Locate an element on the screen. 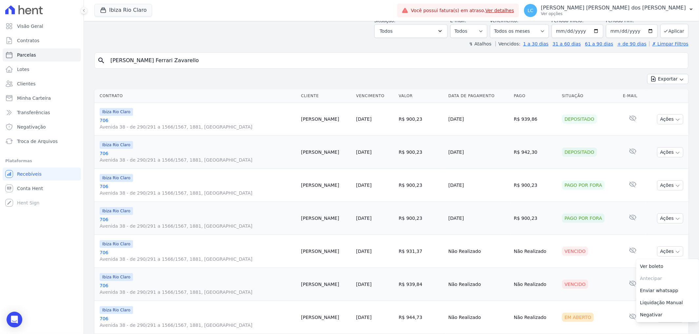 The height and width of the screenshot is (334, 699). a: Minha Carteira is located at coordinates (42, 98).